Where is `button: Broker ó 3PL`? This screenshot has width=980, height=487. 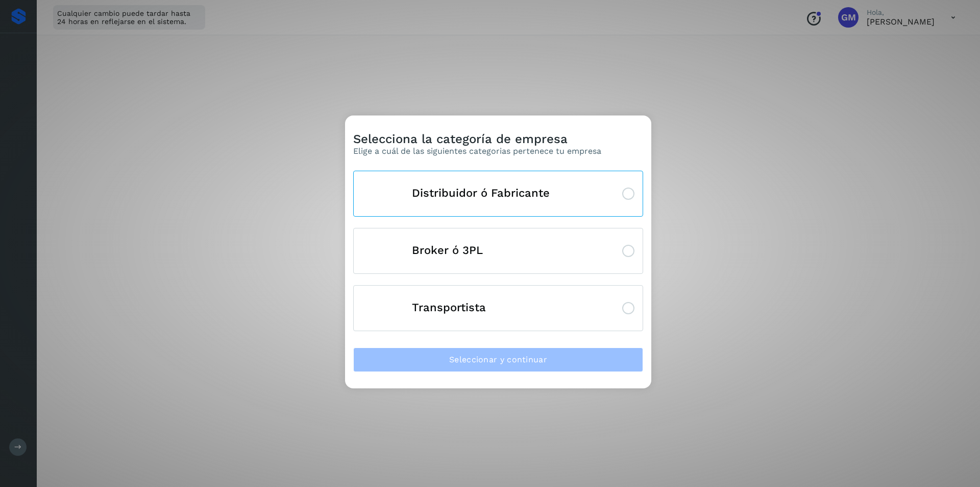 button: Broker ó 3PL is located at coordinates (498, 251).